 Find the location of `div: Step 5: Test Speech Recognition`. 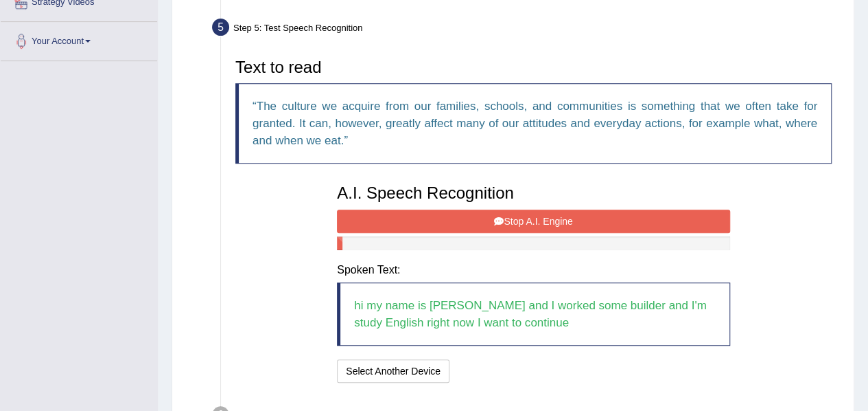

div: Step 5: Test Speech Recognition is located at coordinates (526, 30).